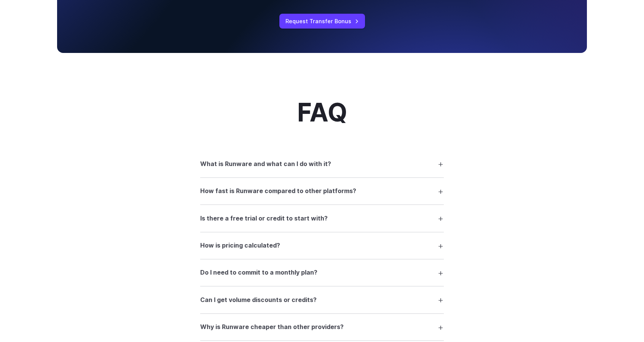  I want to click on summary: Can I get volume discounts or credits?, so click(322, 300).